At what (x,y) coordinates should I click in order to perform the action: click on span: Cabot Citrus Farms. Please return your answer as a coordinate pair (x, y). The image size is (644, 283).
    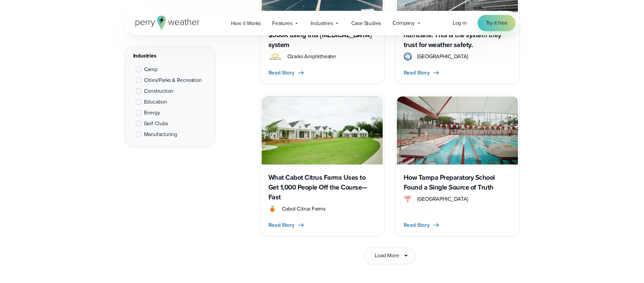
    Looking at the image, I should click on (304, 209).